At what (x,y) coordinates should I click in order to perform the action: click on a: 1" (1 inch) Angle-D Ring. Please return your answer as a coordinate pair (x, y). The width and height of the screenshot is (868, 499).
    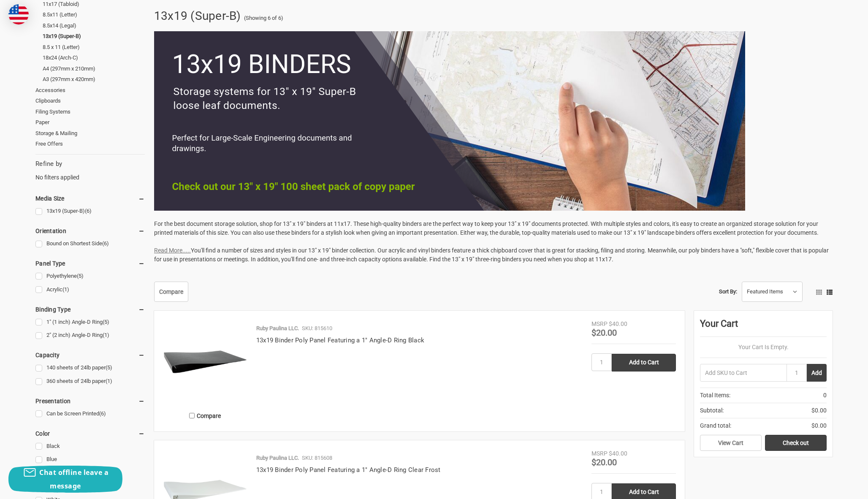
    Looking at the image, I should click on (90, 322).